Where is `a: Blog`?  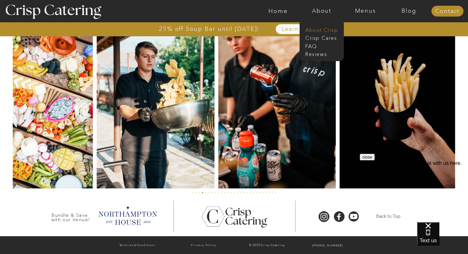 a: Blog is located at coordinates (409, 11).